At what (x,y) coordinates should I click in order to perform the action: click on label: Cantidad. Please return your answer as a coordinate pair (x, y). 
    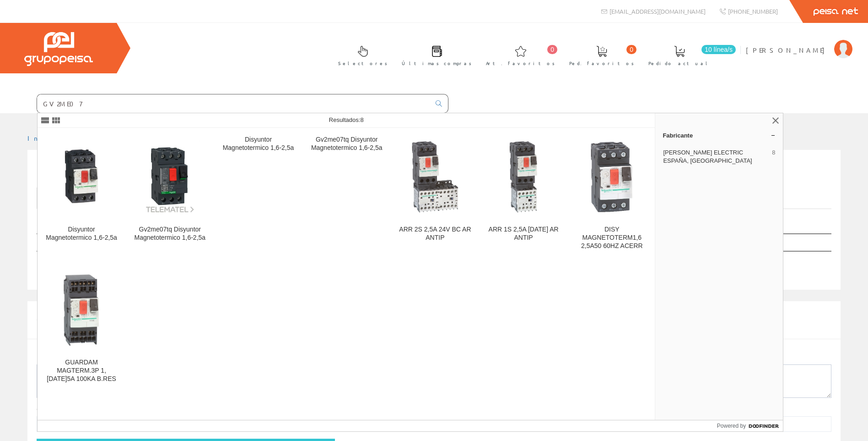
    Looking at the image, I should click on (61, 409).